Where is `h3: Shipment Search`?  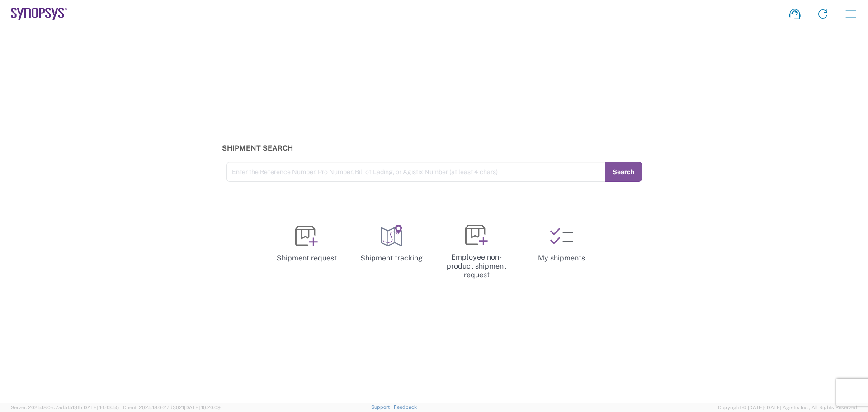 h3: Shipment Search is located at coordinates (434, 148).